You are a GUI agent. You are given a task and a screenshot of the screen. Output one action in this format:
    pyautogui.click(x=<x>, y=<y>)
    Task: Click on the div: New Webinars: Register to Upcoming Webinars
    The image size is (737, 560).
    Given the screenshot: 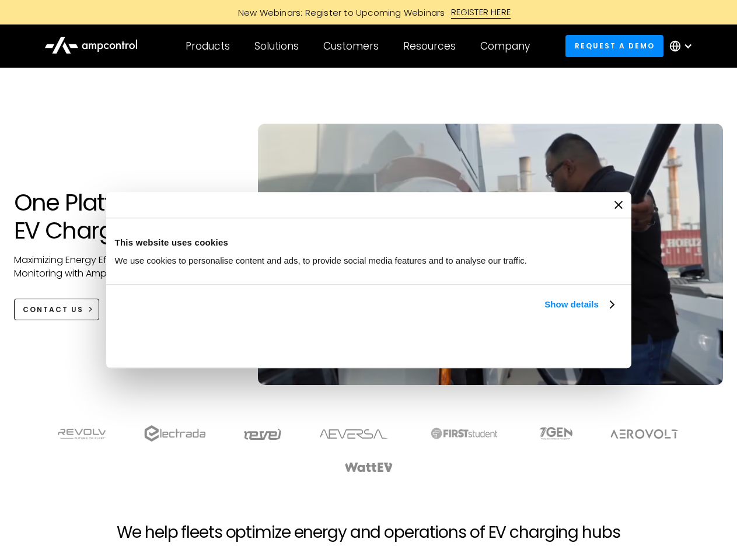 What is the action you would take?
    pyautogui.click(x=338, y=12)
    